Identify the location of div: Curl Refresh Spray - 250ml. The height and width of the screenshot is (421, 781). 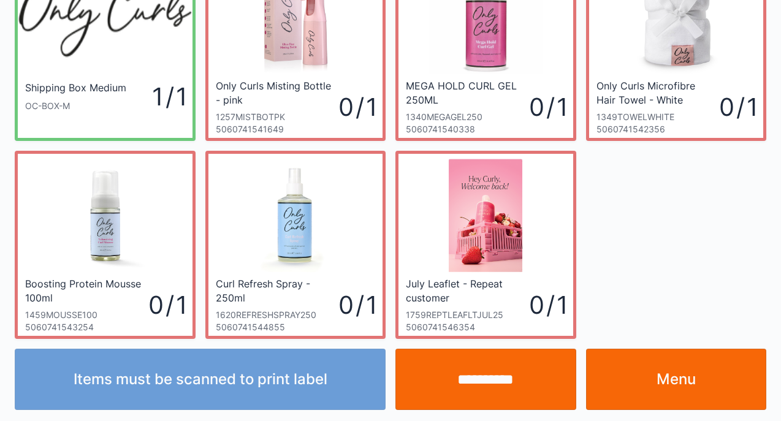
(276, 290).